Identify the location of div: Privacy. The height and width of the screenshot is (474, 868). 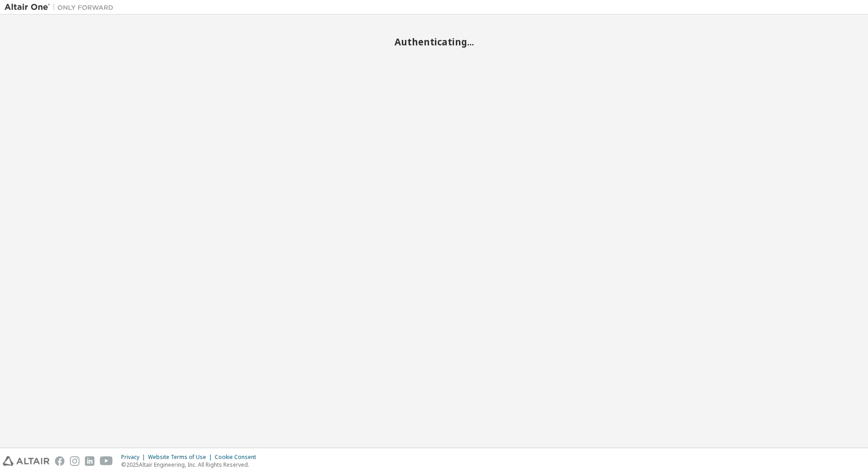
(134, 457).